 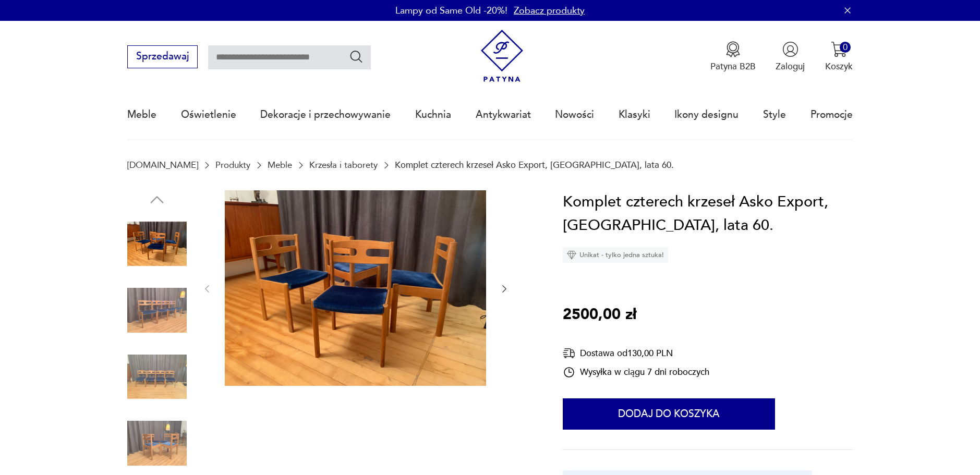 What do you see at coordinates (162, 57) in the screenshot?
I see `button: Sprzedawaj` at bounding box center [162, 57].